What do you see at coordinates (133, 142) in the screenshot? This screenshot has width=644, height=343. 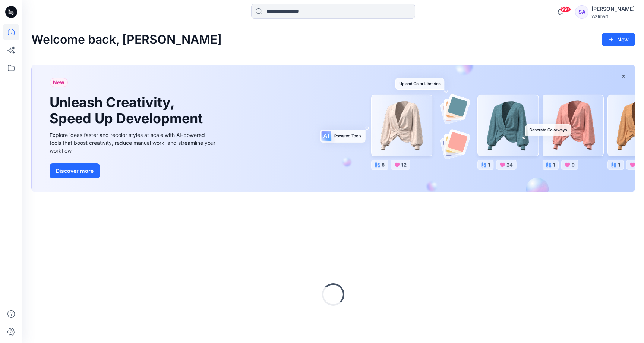 I see `div: Explore ideas faster and recolor styles at scale with AI-powered tools that boost creativity, red...` at bounding box center [133, 142].